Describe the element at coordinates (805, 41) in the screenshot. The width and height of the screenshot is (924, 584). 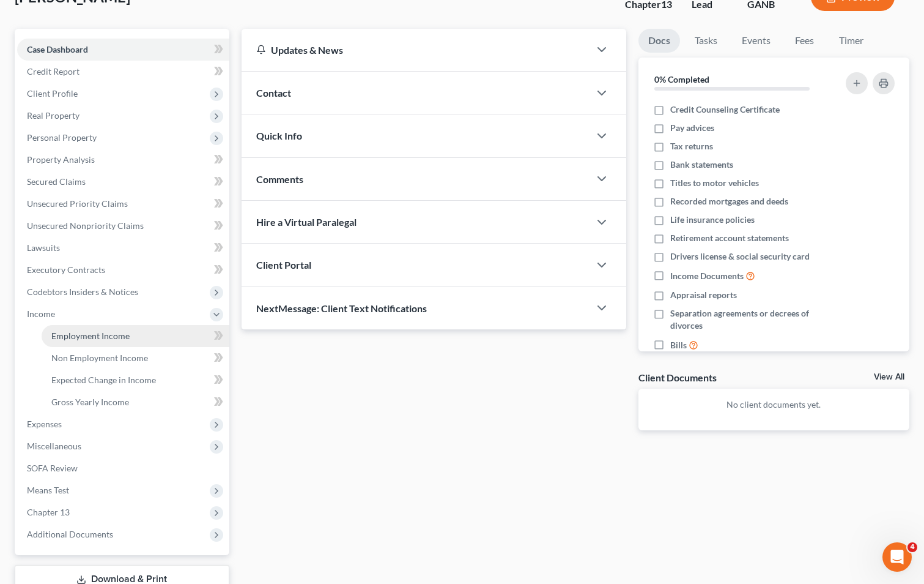
I see `a: Fees` at that location.